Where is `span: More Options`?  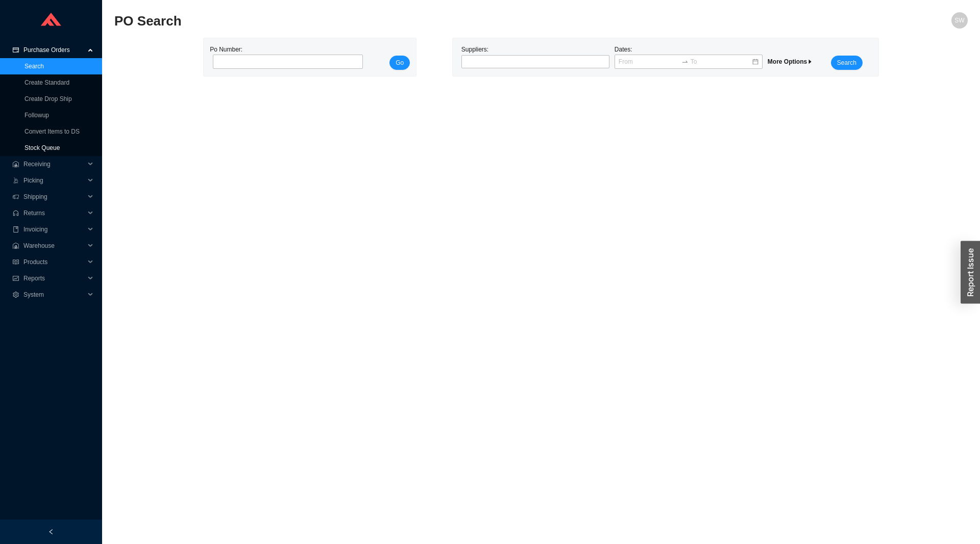
span: More Options is located at coordinates (790, 61).